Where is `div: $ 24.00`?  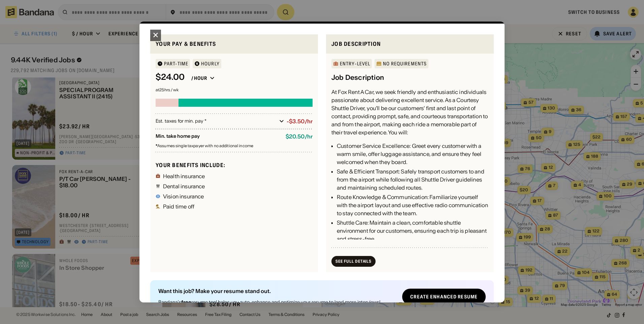 div: $ 24.00 is located at coordinates (170, 77).